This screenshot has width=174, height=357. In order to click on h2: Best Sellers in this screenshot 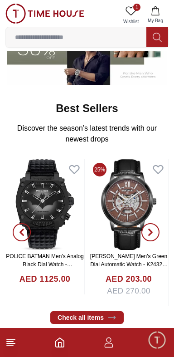, I will do `click(87, 108)`.